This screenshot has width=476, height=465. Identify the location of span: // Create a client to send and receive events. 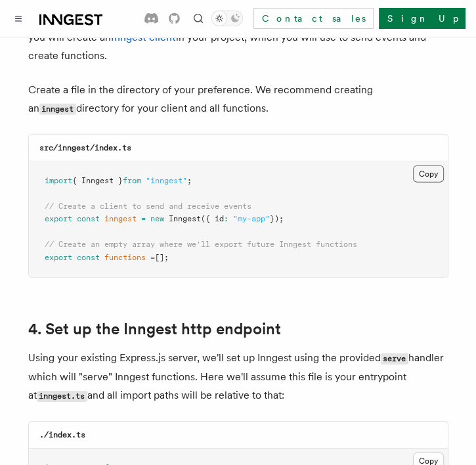
(148, 206).